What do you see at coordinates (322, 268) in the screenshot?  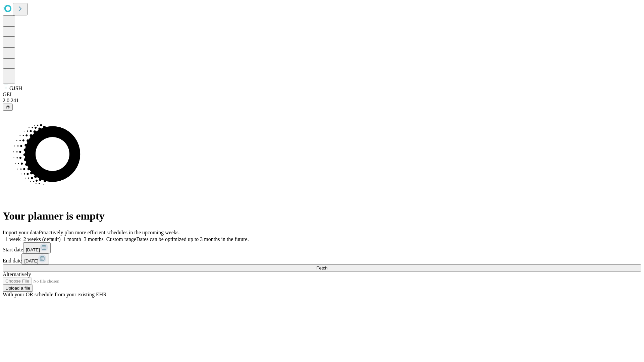 I see `button: Fetch` at bounding box center [322, 268].